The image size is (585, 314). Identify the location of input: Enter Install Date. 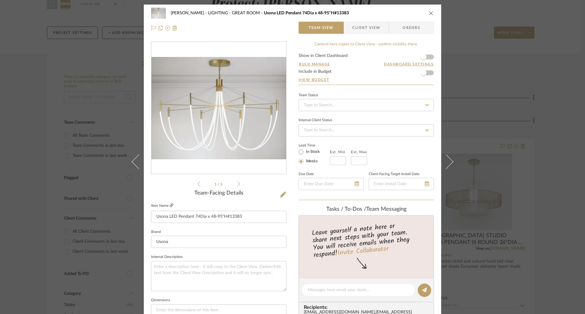
(401, 184).